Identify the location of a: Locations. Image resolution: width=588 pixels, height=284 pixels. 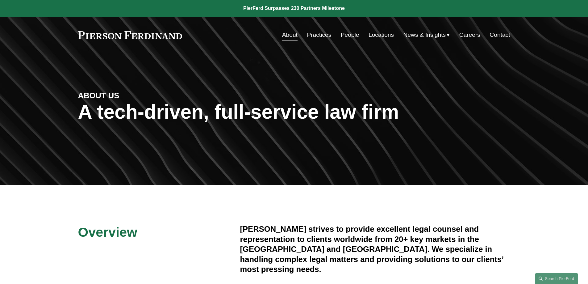
(381, 35).